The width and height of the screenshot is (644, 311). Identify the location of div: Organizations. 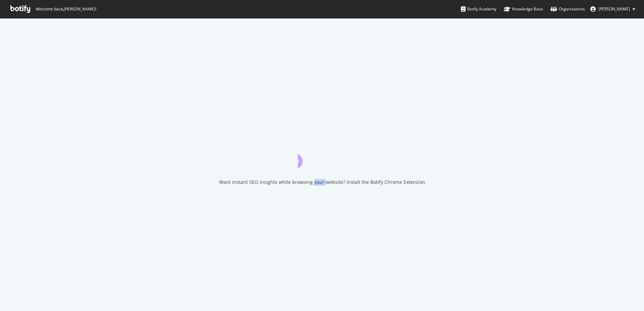
(567, 9).